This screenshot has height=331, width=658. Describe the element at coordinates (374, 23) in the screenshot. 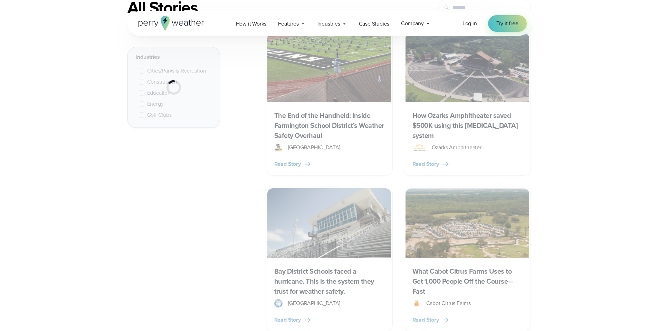

I see `a: Case Studies` at that location.